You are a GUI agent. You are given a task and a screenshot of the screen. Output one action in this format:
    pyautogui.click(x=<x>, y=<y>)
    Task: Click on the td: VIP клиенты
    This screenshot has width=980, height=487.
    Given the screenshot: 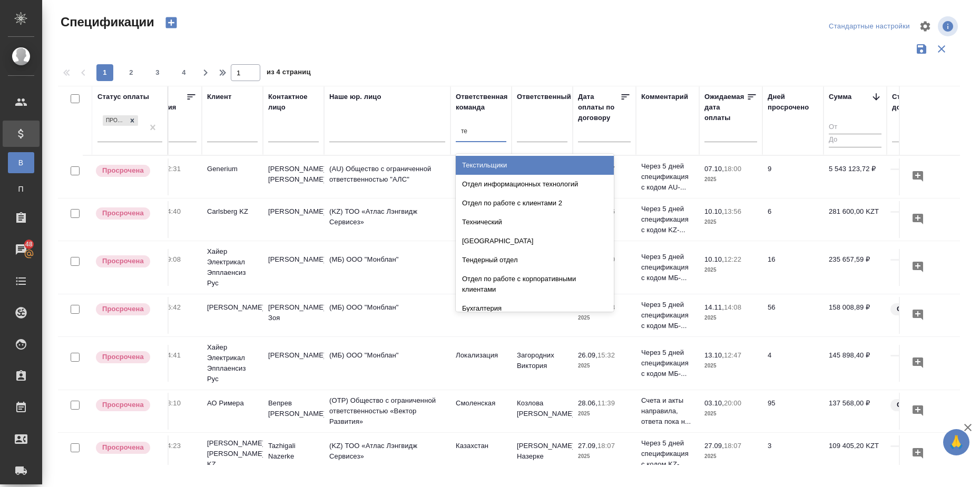 What is the action you would take?
    pyautogui.click(x=481, y=177)
    